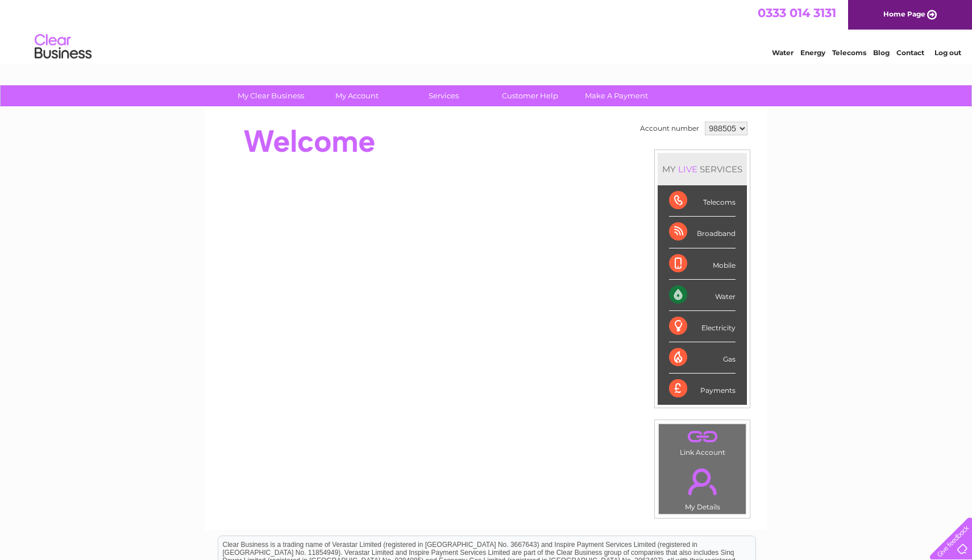 The width and height of the screenshot is (972, 560). I want to click on td: Account number, so click(670, 129).